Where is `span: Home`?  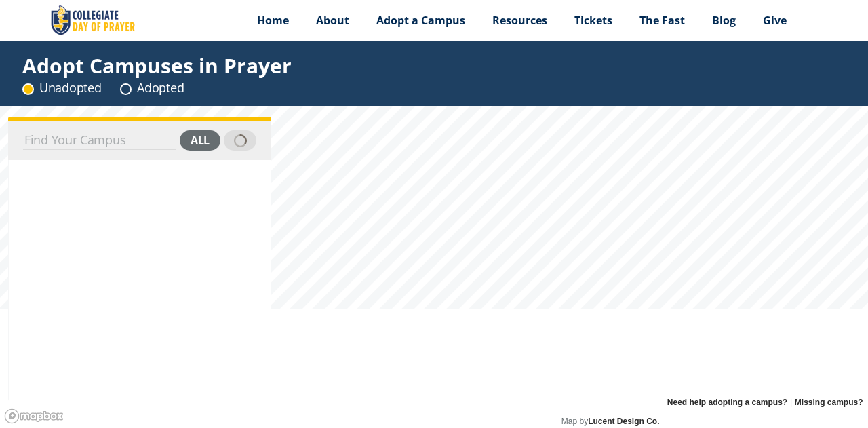 span: Home is located at coordinates (273, 20).